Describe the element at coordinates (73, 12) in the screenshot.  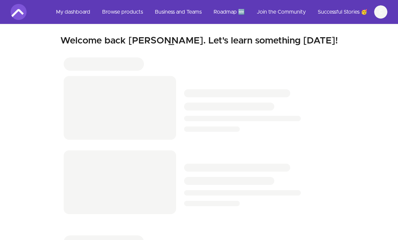
I see `a: My dashboard` at that location.